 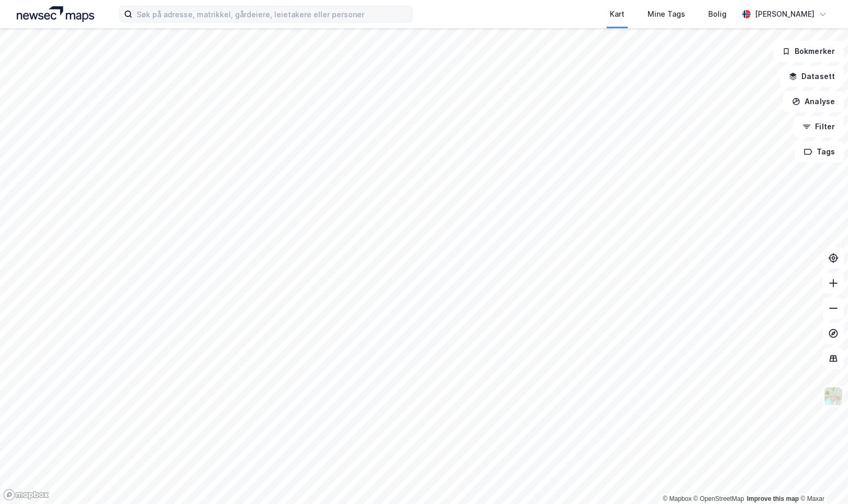 What do you see at coordinates (773, 499) in the screenshot?
I see `a: Improve this map` at bounding box center [773, 499].